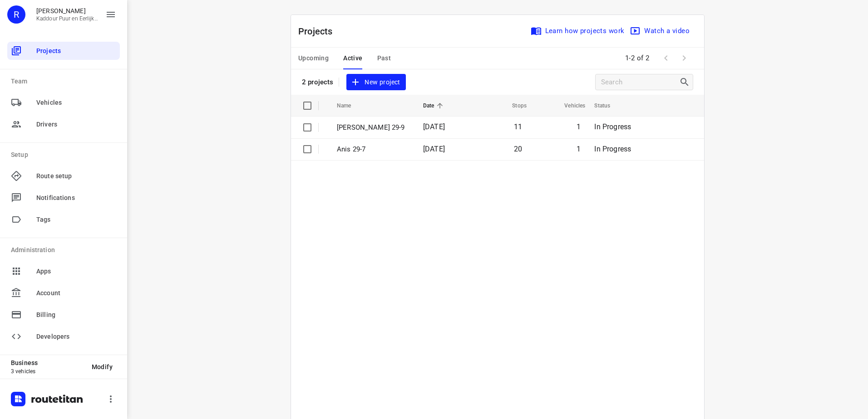 The height and width of the screenshot is (419, 868). Describe the element at coordinates (67, 18) in the screenshot. I see `p: Kaddour Puur en Eerlijk Vlees B.V.` at that location.